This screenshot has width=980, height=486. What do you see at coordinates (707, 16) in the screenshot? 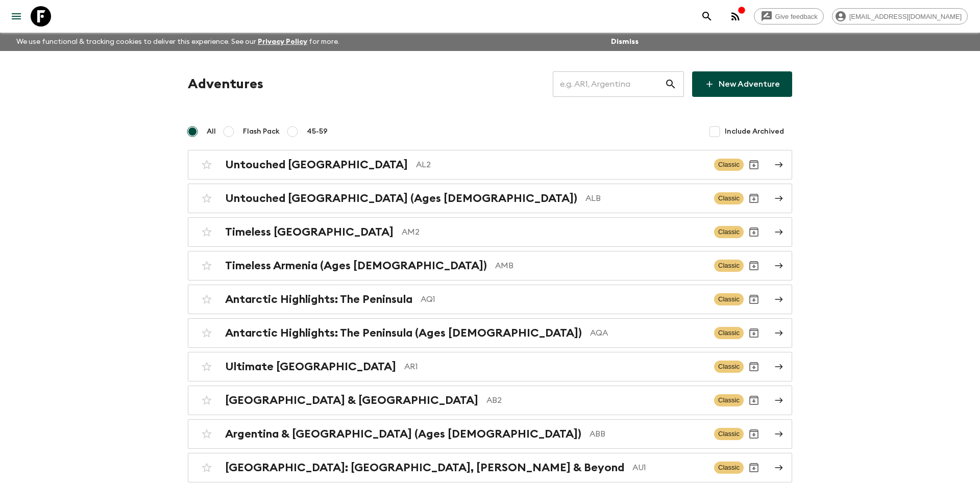
I see `button: search adventures` at bounding box center [707, 16].